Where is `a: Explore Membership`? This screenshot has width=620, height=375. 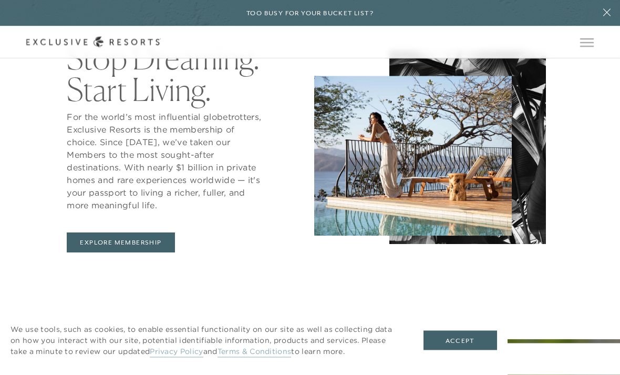 a: Explore Membership is located at coordinates (120, 243).